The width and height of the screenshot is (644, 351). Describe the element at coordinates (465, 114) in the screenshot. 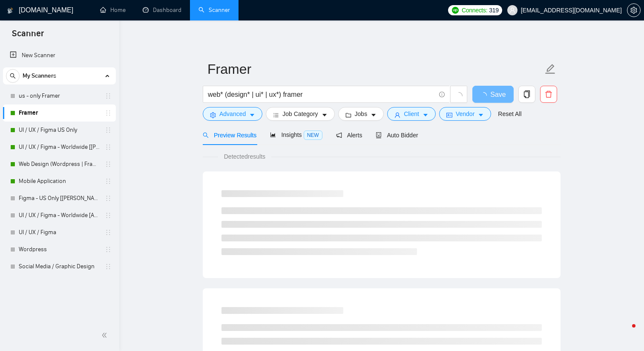

I see `span: Vendor` at that location.